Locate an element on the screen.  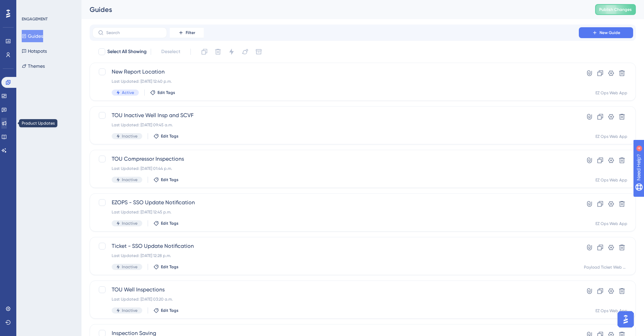
span: TOU Compressor Inspections is located at coordinates (336, 159).